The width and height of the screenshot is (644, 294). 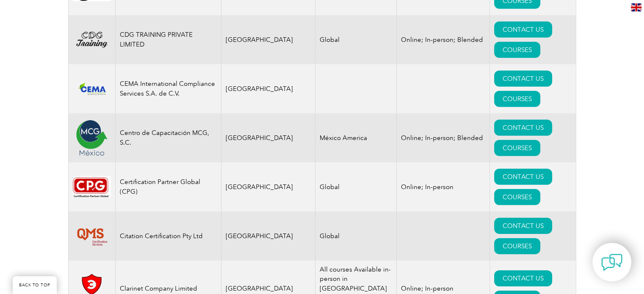 What do you see at coordinates (168, 236) in the screenshot?
I see `td: Citation Certification Pty Ltd` at bounding box center [168, 236].